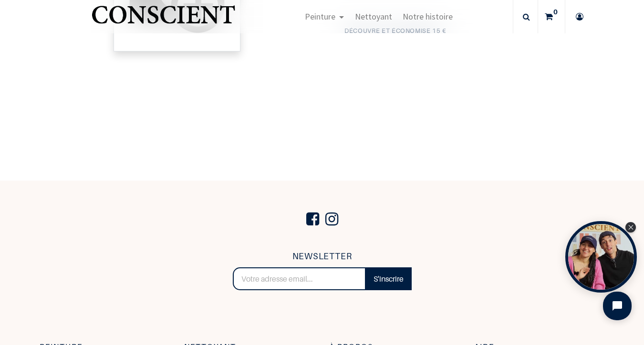 The width and height of the screenshot is (644, 345). I want to click on div: Open Tolstoy widget, so click(601, 257).